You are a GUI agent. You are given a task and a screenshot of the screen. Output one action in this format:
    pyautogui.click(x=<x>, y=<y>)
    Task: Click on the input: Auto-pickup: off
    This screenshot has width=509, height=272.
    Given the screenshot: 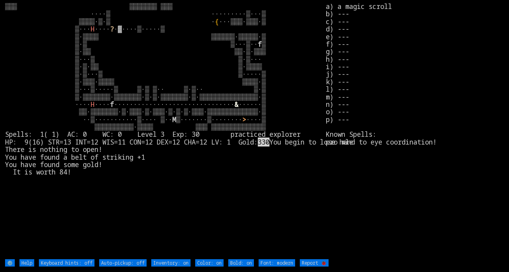 What is the action you would take?
    pyautogui.click(x=123, y=263)
    